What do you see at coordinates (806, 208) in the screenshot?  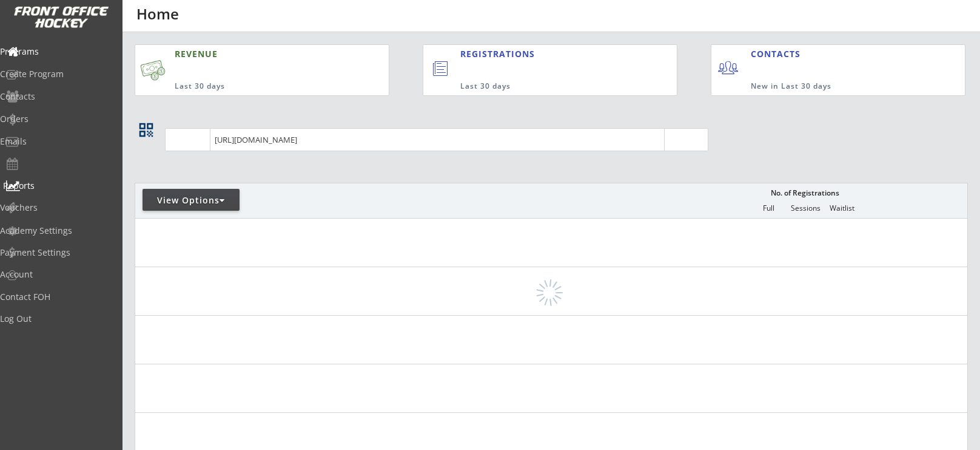 I see `div: Sessions` at bounding box center [806, 208].